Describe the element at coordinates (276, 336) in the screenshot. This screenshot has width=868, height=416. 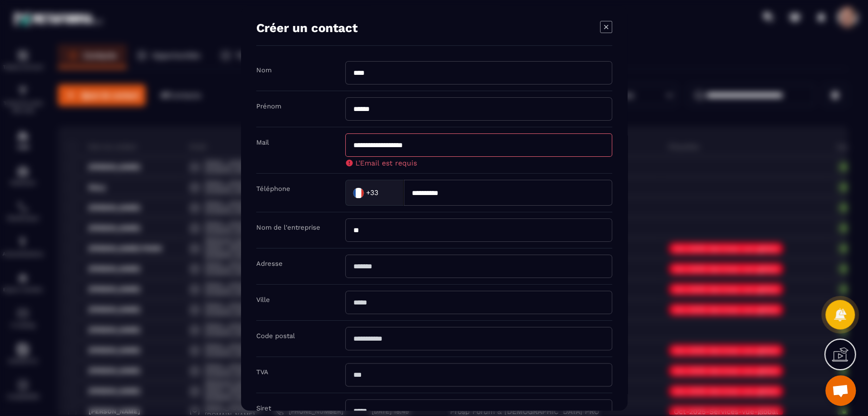
I see `label: Code postal` at that location.